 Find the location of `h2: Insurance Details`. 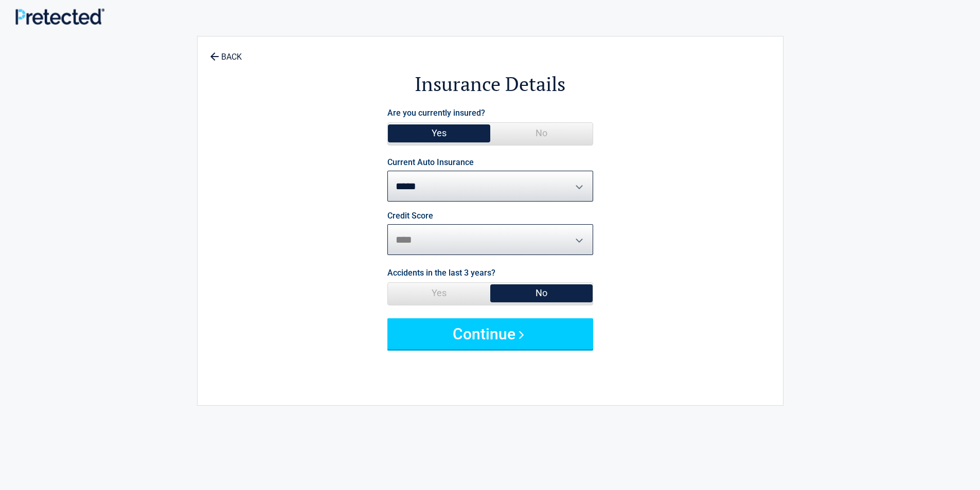

h2: Insurance Details is located at coordinates (490, 84).